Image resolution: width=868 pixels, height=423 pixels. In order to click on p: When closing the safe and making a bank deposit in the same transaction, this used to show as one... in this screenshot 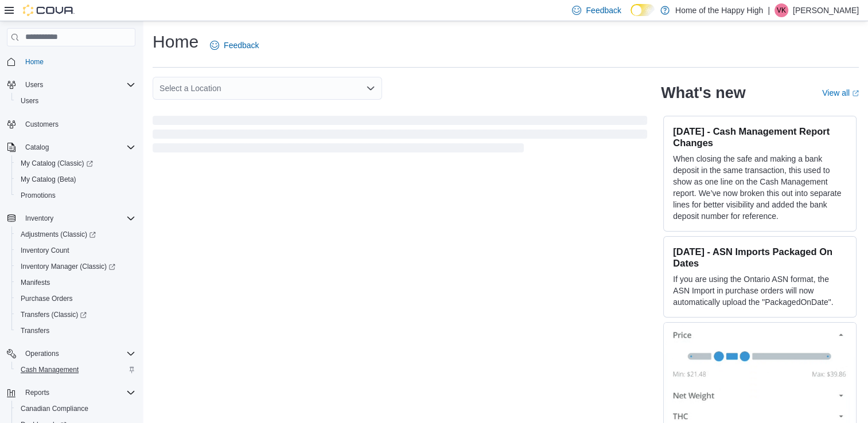, I will do `click(760, 188)`.